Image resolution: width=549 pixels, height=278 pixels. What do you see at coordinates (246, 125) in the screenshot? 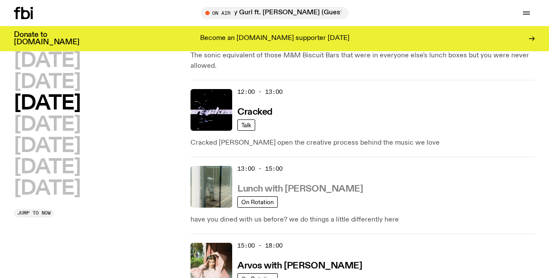
I see `a: Talk` at bounding box center [246, 125].